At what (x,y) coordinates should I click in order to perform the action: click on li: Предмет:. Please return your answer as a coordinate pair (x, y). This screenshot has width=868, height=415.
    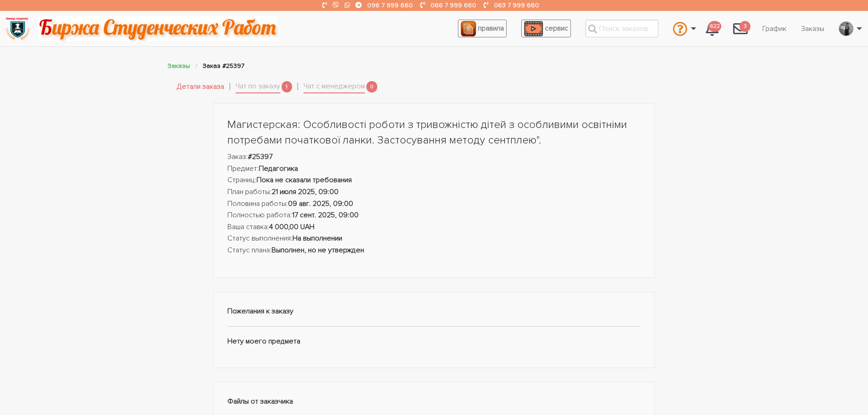
    Looking at the image, I should click on (434, 169).